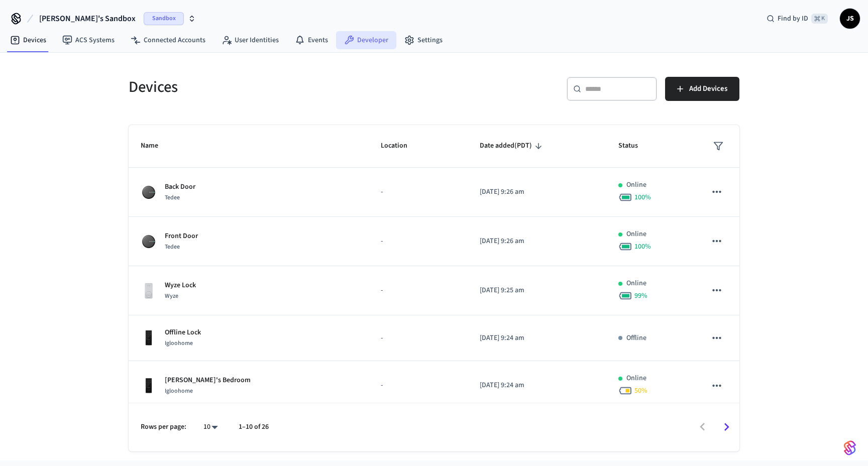 The width and height of the screenshot is (868, 466). I want to click on span: Location, so click(400, 145).